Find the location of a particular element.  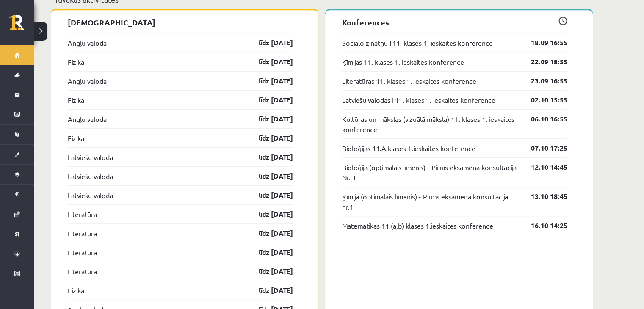

p: Konferences is located at coordinates (455, 22).